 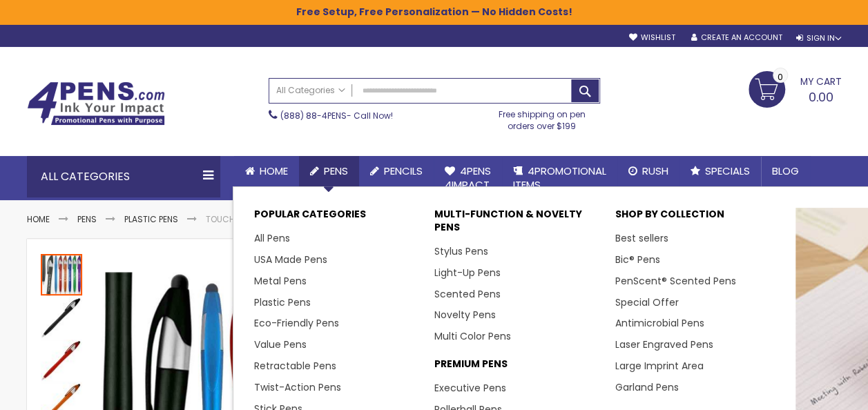 What do you see at coordinates (821, 97) in the screenshot?
I see `span: 0.00` at bounding box center [821, 97].